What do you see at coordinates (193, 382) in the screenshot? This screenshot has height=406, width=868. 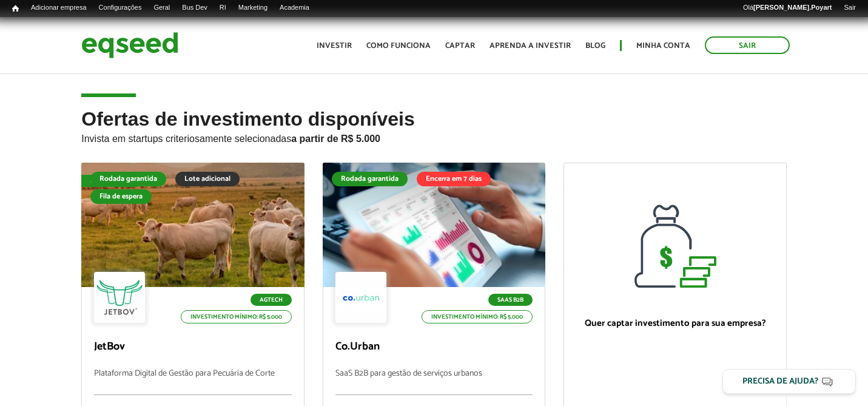 I see `p: Plataforma Digital de Gestão para Pecuária de Corte` at bounding box center [193, 382].